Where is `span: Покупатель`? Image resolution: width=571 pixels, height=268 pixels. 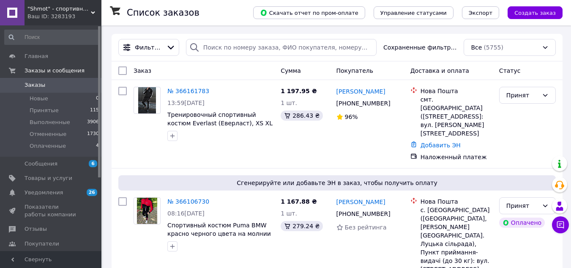
span: Покупатель is located at coordinates (355, 71).